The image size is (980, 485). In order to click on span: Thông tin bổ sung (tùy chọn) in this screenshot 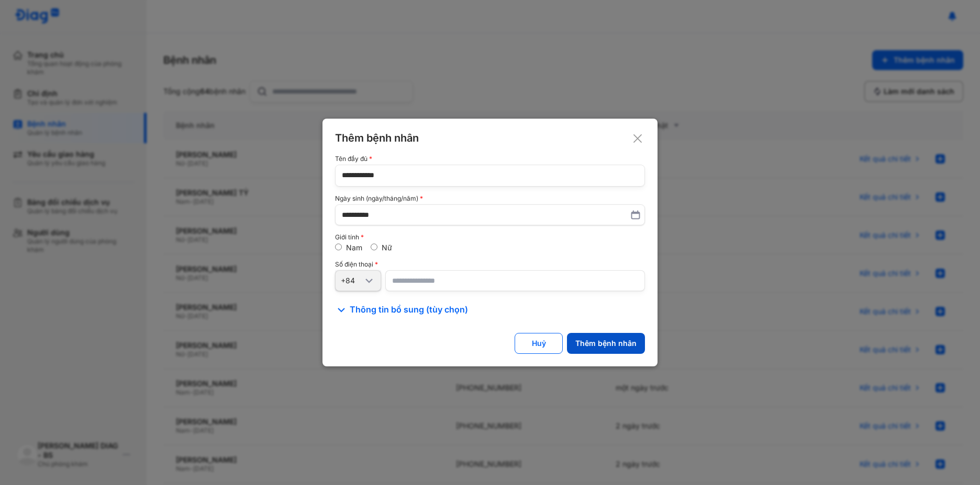, I will do `click(409, 310)`.